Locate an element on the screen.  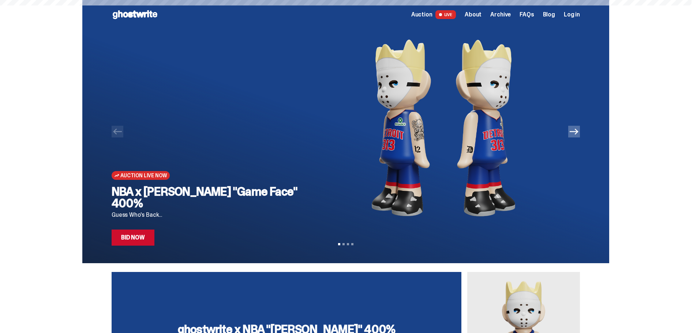
a: About is located at coordinates (473, 15).